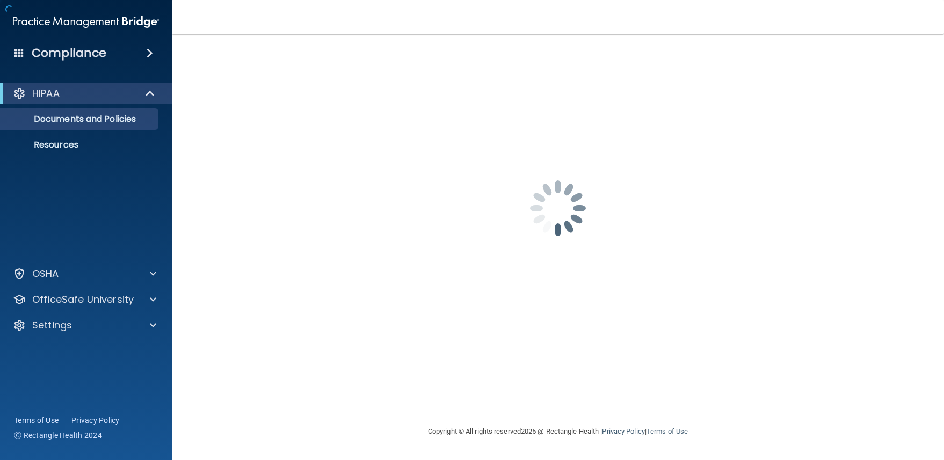 Image resolution: width=944 pixels, height=460 pixels. I want to click on p: OSHA, so click(46, 274).